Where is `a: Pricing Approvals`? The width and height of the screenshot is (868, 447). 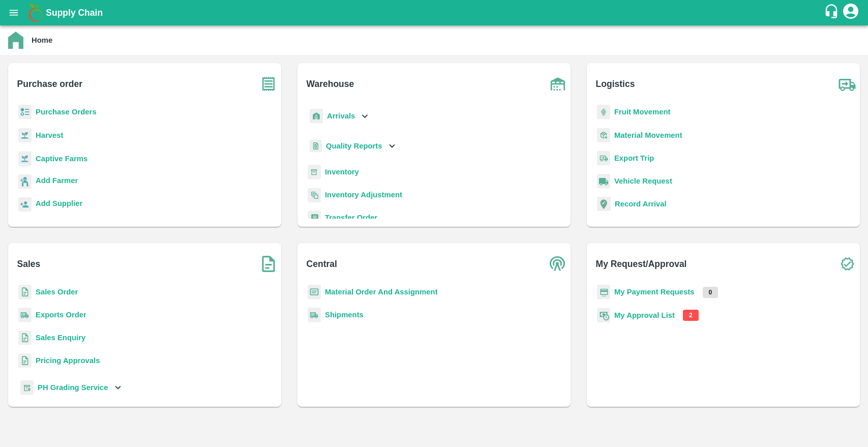
a: Pricing Approvals is located at coordinates (67, 360).